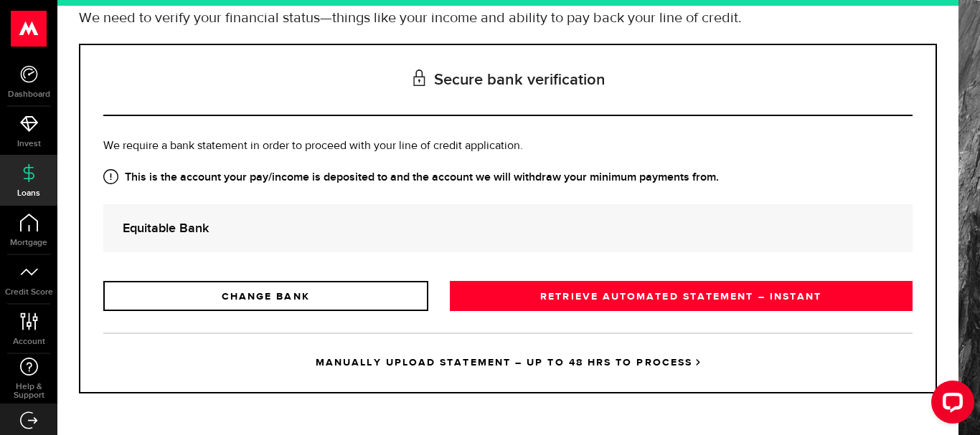  Describe the element at coordinates (508, 177) in the screenshot. I see `strong: This is the account your pay/income is deposited to and the account we will withdraw your minimum...` at that location.